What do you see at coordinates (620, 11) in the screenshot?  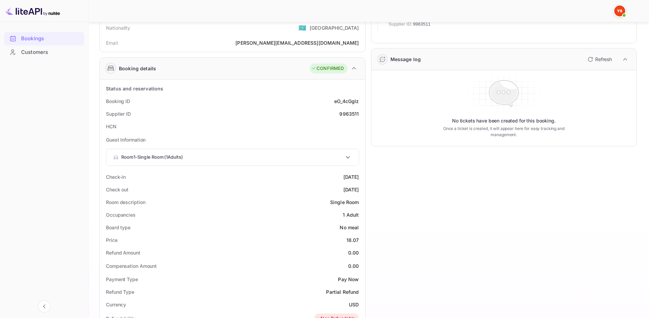 I see `img: Yandex Support` at bounding box center [620, 11].